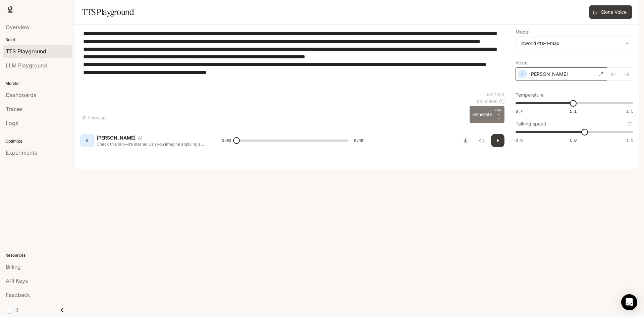 The width and height of the screenshot is (644, 317). What do you see at coordinates (573, 111) in the screenshot?
I see `span: 1.1` at bounding box center [573, 111].